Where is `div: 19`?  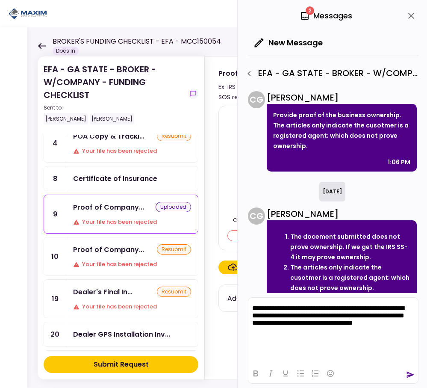
div: 19 is located at coordinates (55, 298).